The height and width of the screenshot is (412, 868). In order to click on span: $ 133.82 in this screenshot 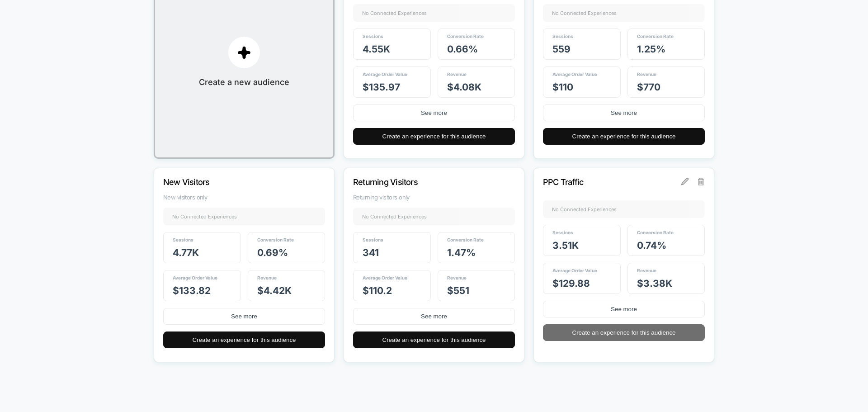, I will do `click(192, 290)`.